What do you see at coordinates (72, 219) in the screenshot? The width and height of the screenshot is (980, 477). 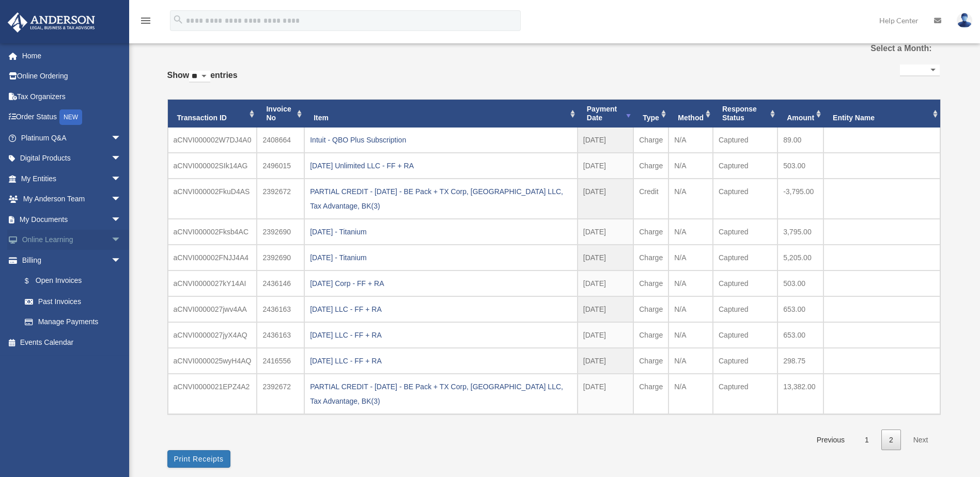 I see `a: My Documentsarrow_drop_down` at bounding box center [72, 219].